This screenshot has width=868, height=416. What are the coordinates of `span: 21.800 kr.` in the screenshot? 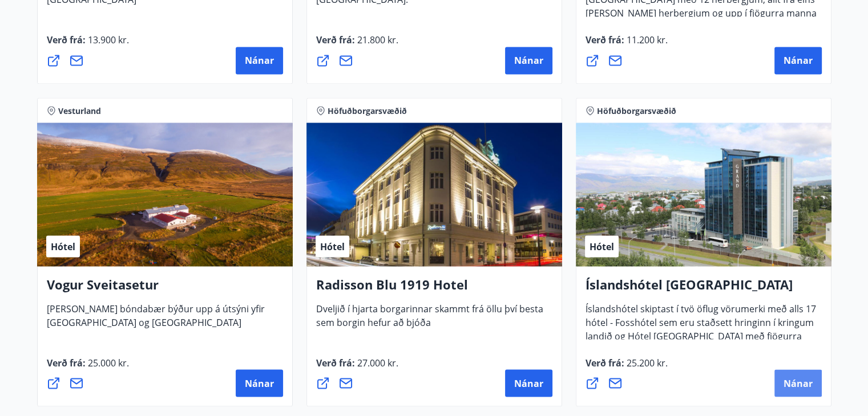 It's located at (377, 40).